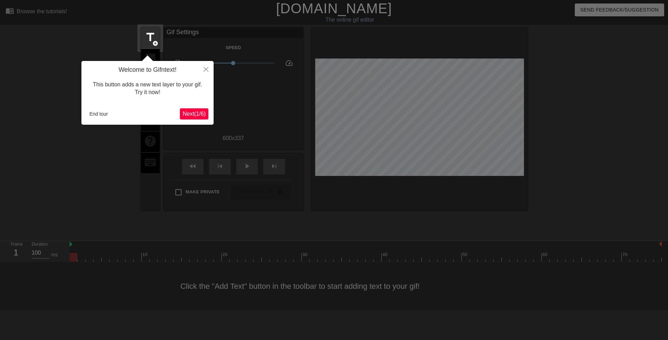  What do you see at coordinates (206, 69) in the screenshot?
I see `button: Close` at bounding box center [206, 69].